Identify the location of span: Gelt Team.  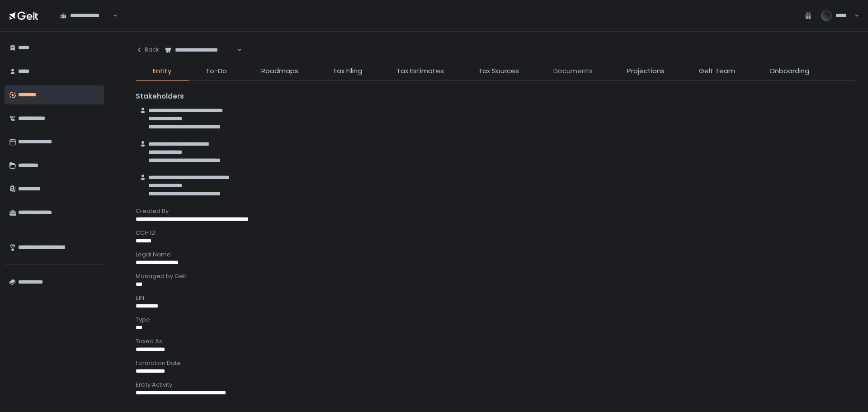
(717, 71).